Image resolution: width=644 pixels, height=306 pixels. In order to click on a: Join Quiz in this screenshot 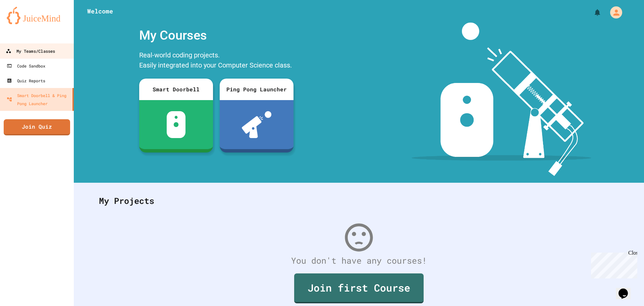, I will do `click(37, 127)`.